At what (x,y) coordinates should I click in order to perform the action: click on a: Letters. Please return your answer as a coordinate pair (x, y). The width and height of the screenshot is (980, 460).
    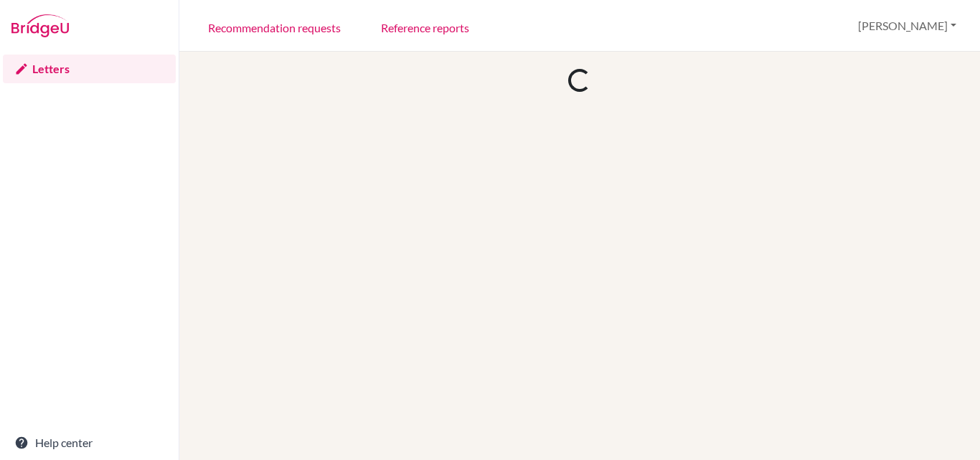
    Looking at the image, I should click on (89, 69).